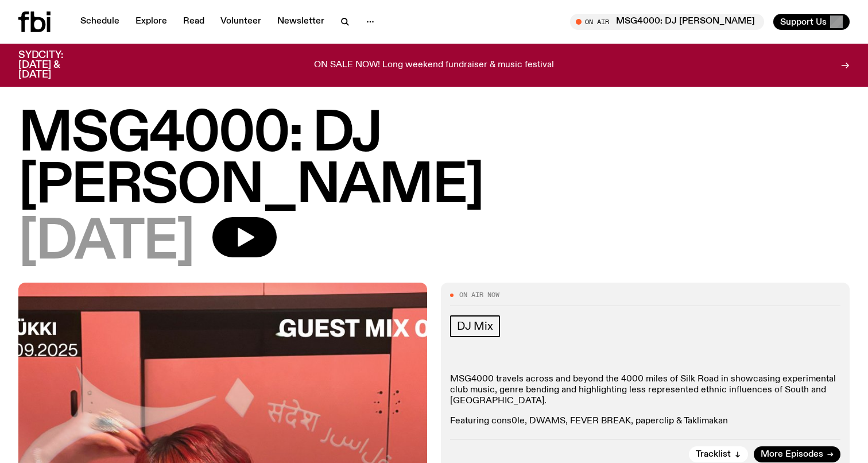  What do you see at coordinates (475, 326) in the screenshot?
I see `a: DJ Mix` at bounding box center [475, 326].